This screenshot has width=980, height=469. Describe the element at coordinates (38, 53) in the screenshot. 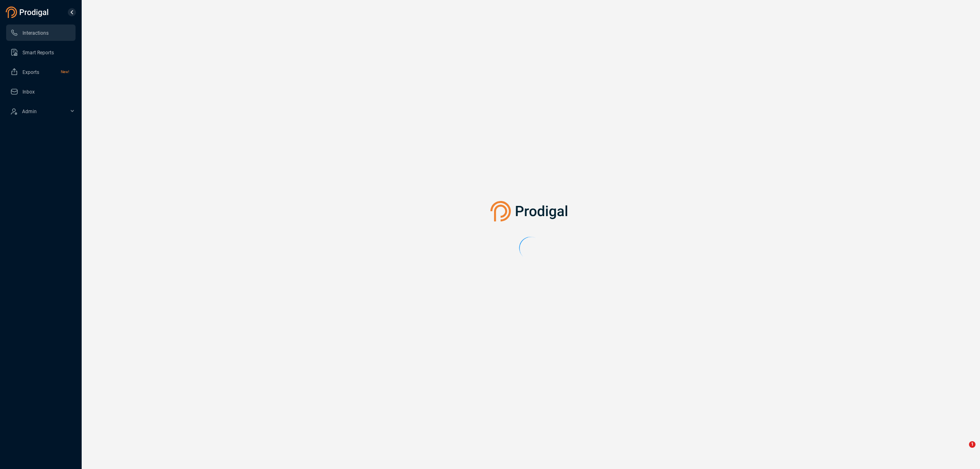

I see `span: Smart Reports` at that location.